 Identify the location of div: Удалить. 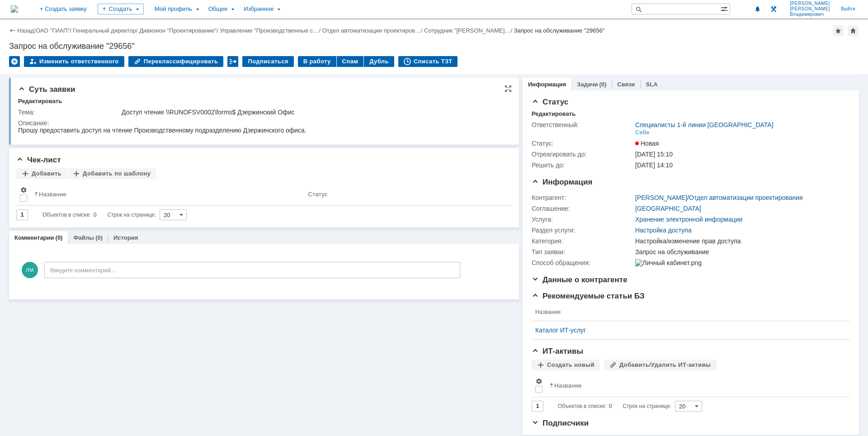
(14, 61).